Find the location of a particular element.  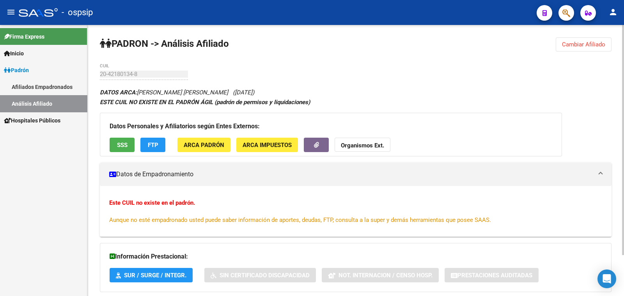

button: FTP is located at coordinates (153, 145).